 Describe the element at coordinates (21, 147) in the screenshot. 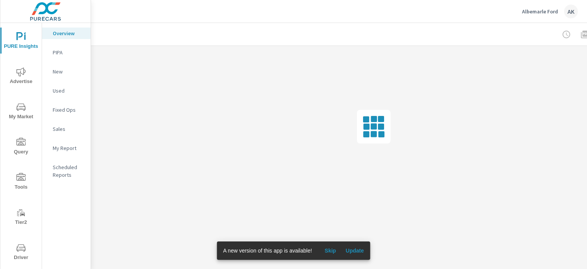

I see `span: Query` at that location.